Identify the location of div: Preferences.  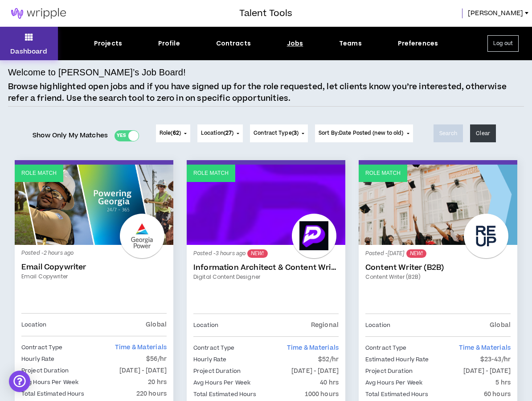
(418, 43).